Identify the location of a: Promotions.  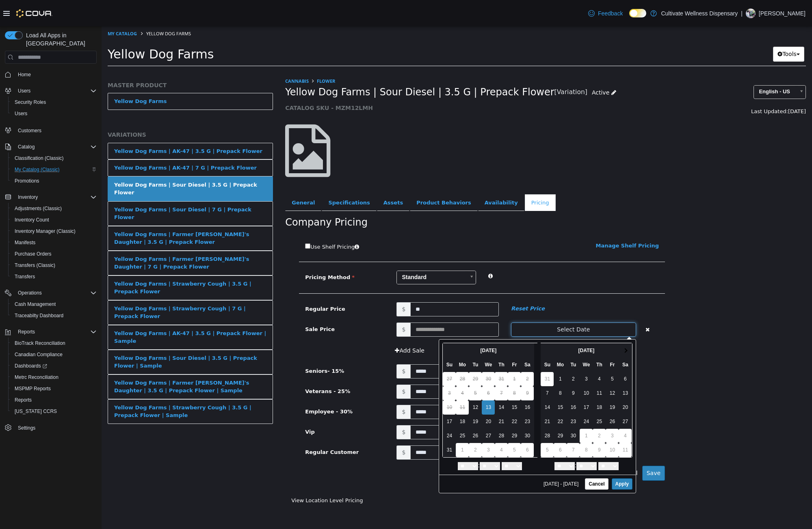
(27, 181).